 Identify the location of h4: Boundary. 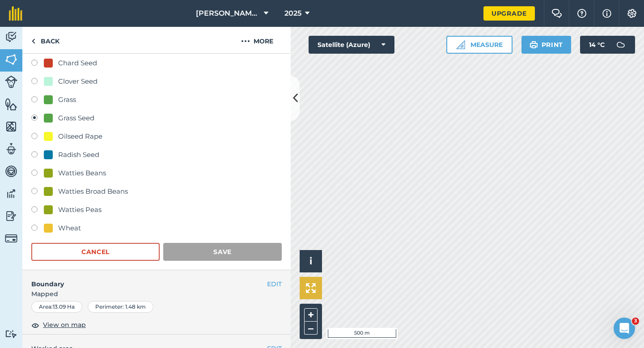
(145, 280).